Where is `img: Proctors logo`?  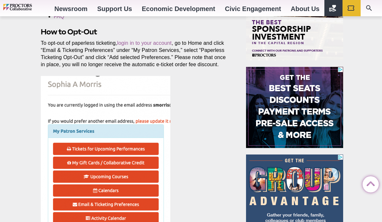
img: Proctors logo is located at coordinates (26, 7).